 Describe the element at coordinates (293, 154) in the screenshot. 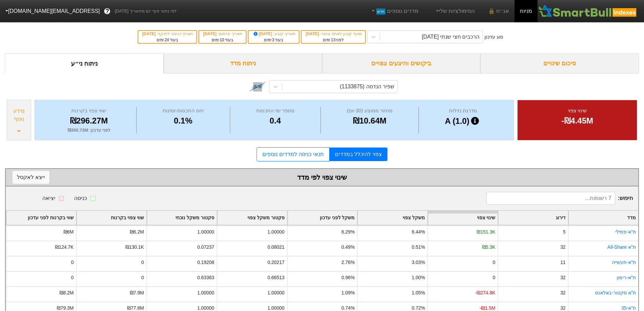

I see `a: תנאי כניסה למדדים נוספים` at that location.